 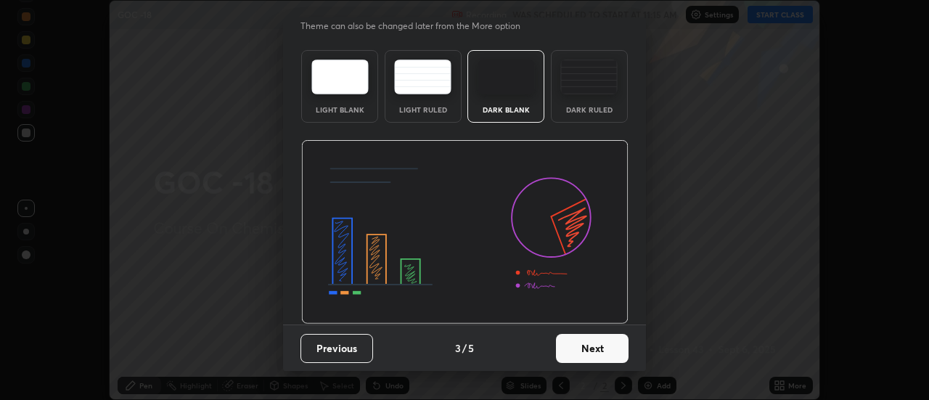 I want to click on h4: 5, so click(x=471, y=347).